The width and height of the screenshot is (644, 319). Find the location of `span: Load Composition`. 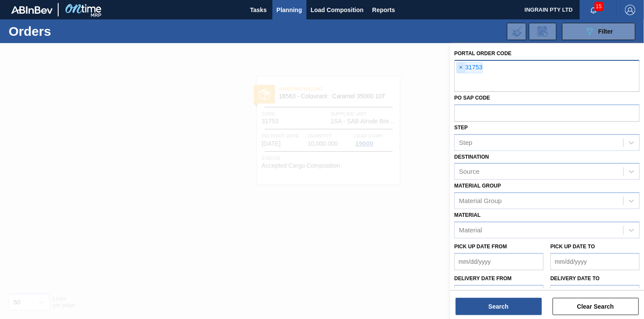

span: Load Composition is located at coordinates (337, 10).